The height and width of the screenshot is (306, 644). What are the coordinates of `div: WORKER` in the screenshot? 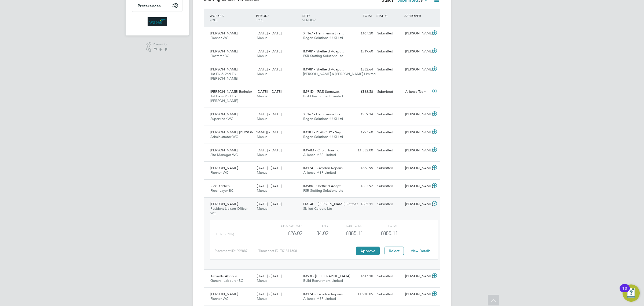 It's located at (231, 18).